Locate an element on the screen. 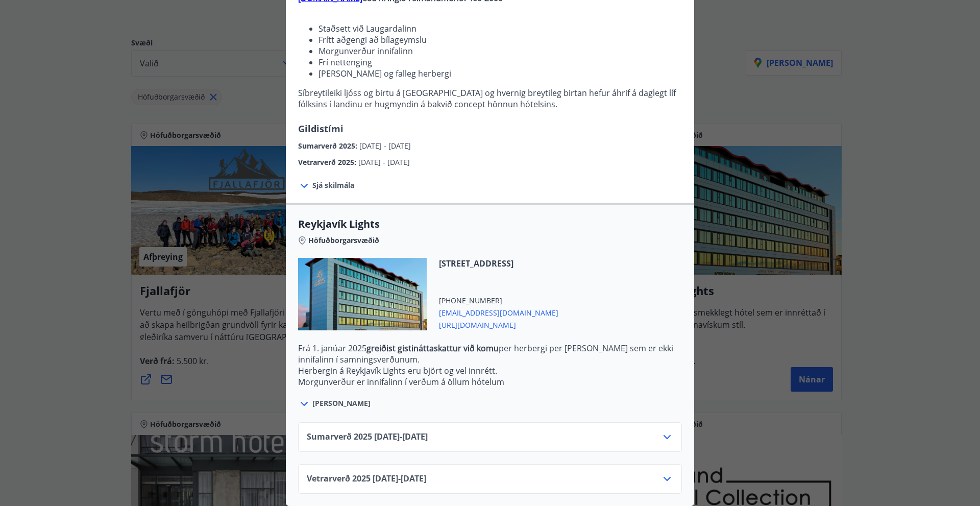  span: Vetrarverð 2025 : is located at coordinates (328, 162).